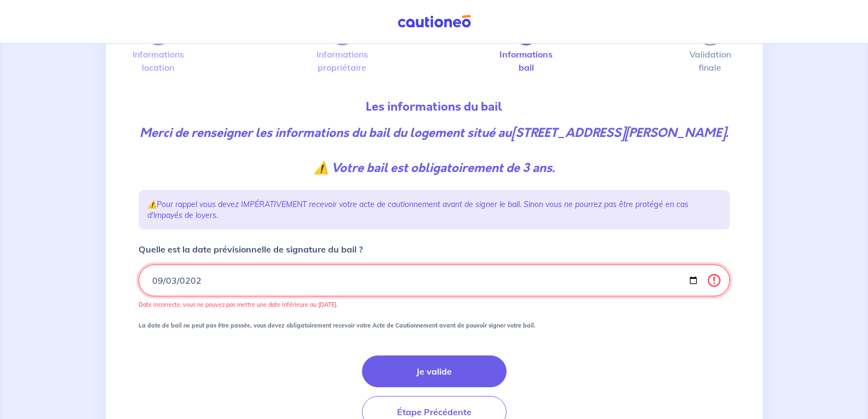 The image size is (868, 419). I want to click on img: Cautioneo, so click(434, 21).